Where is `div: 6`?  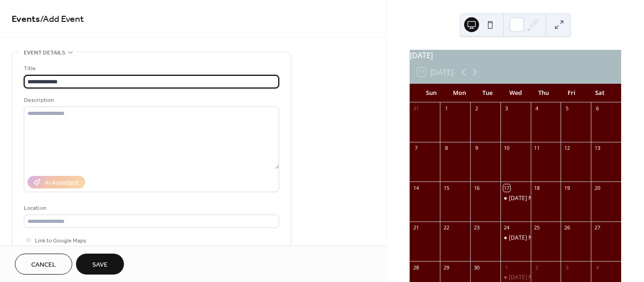
div: 6 is located at coordinates (597, 109).